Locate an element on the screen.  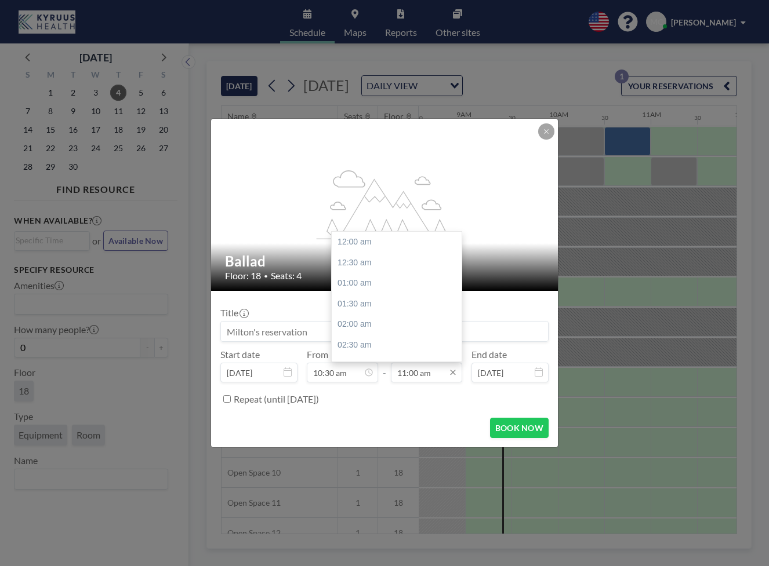
div: 01:00 am is located at coordinates (399, 284).